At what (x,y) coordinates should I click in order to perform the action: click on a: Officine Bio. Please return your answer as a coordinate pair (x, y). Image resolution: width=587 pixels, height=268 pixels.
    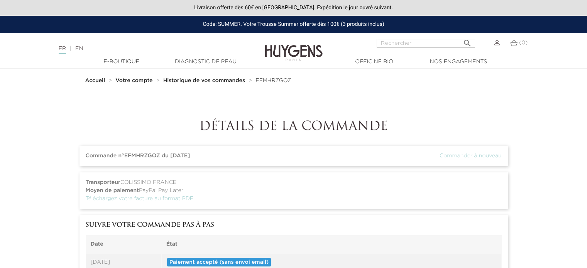
    Looking at the image, I should click on (374, 62).